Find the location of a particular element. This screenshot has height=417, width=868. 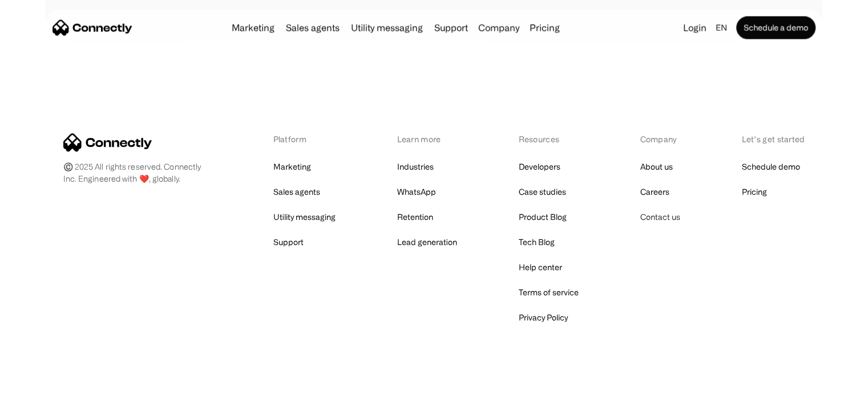

a: Contact us is located at coordinates (660, 217).